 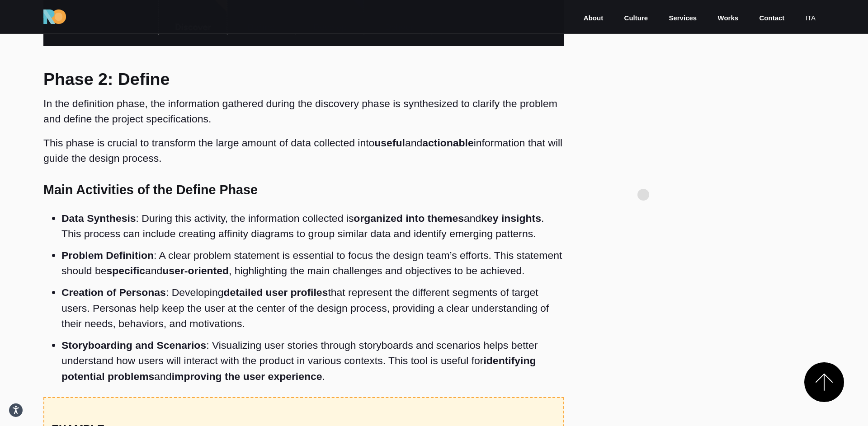 I want to click on a: Contact, so click(x=772, y=18).